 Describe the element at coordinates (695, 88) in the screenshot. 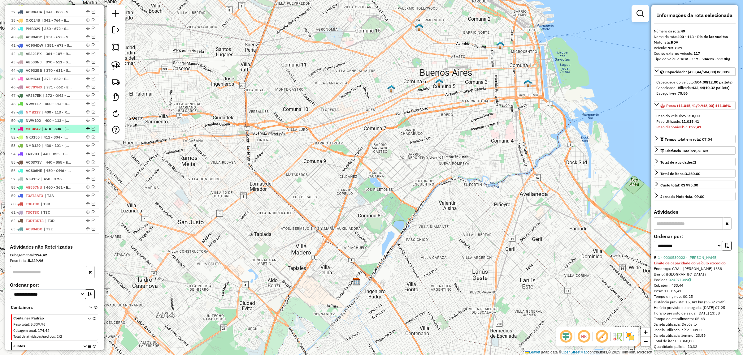

I see `div: Capacidade: (433,44/504,00) 86,00%` at that location.